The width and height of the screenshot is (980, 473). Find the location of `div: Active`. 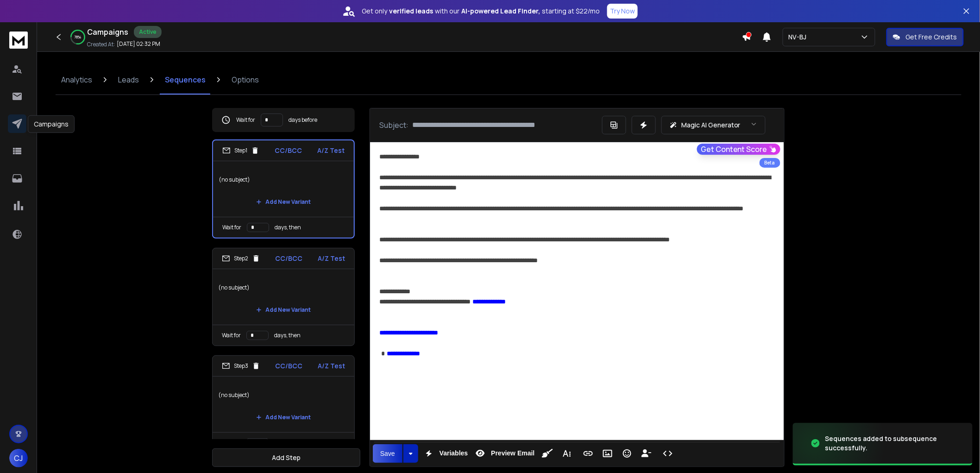

div: Active is located at coordinates (148, 32).